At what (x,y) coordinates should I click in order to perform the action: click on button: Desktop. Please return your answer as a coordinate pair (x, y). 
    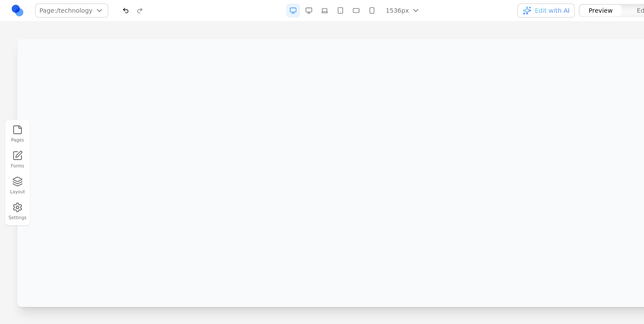
    Looking at the image, I should click on (309, 11).